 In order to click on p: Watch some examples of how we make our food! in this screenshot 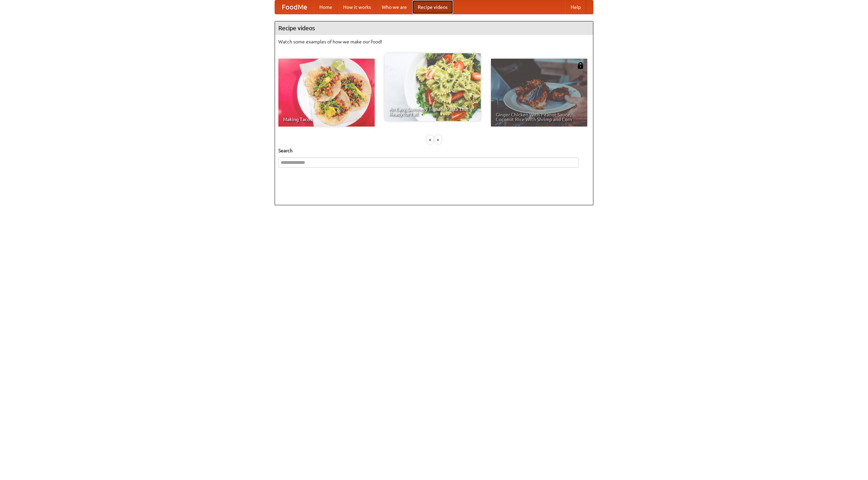, I will do `click(434, 41)`.